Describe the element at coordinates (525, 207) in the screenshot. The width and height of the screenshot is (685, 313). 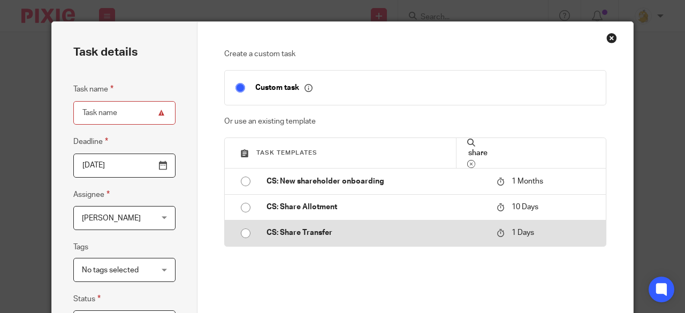
I see `span: 10 Days` at that location.